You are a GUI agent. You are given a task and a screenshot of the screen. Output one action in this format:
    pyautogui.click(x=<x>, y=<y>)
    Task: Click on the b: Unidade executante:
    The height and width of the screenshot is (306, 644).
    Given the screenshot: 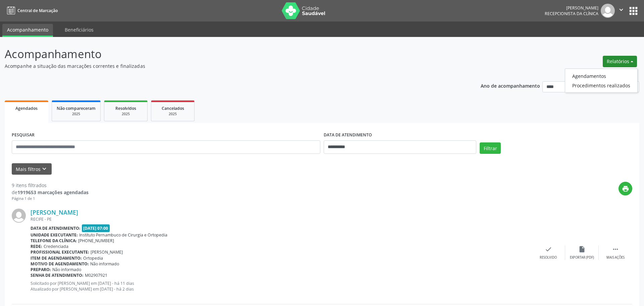 What is the action you would take?
    pyautogui.click(x=54, y=235)
    